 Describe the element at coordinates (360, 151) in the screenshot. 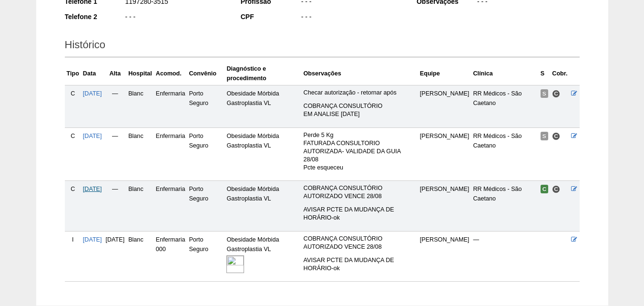

I see `p: Perde 5 Kg FATURADA CONSULTORIO AUTORIZADA- VALIDADE DA GUIA 28/08 Pcte esqueceu` at that location.